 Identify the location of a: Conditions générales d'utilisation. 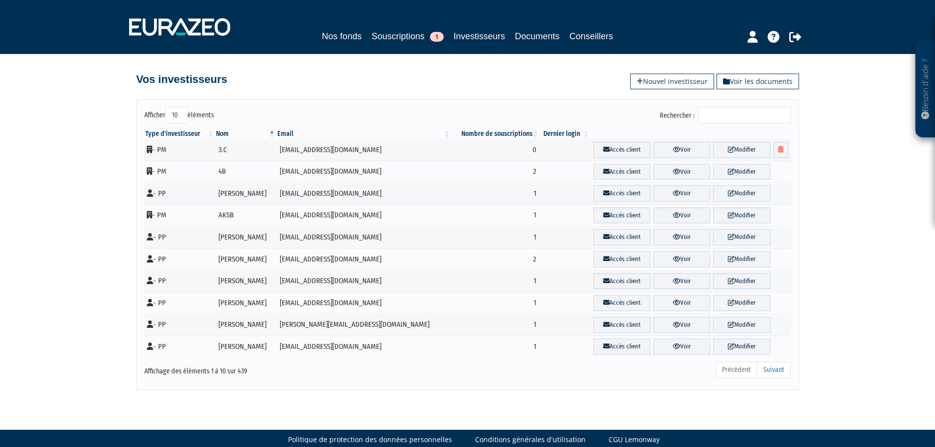
(530, 440).